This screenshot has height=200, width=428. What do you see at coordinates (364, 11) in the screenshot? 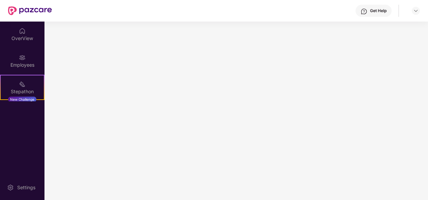
I see `img: svg+xml;base64,PHN2ZyBpZD0iSGVscC0zMngzMiIgeG1sbnM9Imh0dHA6Ly93d3cudzMub3JnLzIwMDAvc3ZnIiB3aWR0aD...` at bounding box center [364, 11].